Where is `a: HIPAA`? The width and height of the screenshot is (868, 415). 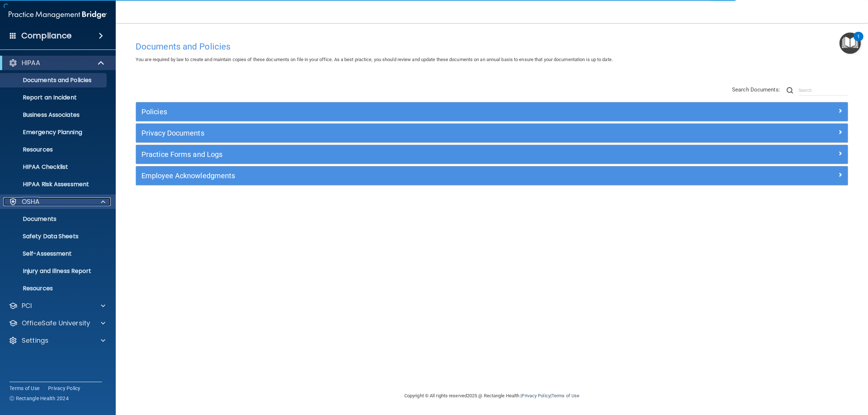
a: HIPAA is located at coordinates (57, 63).